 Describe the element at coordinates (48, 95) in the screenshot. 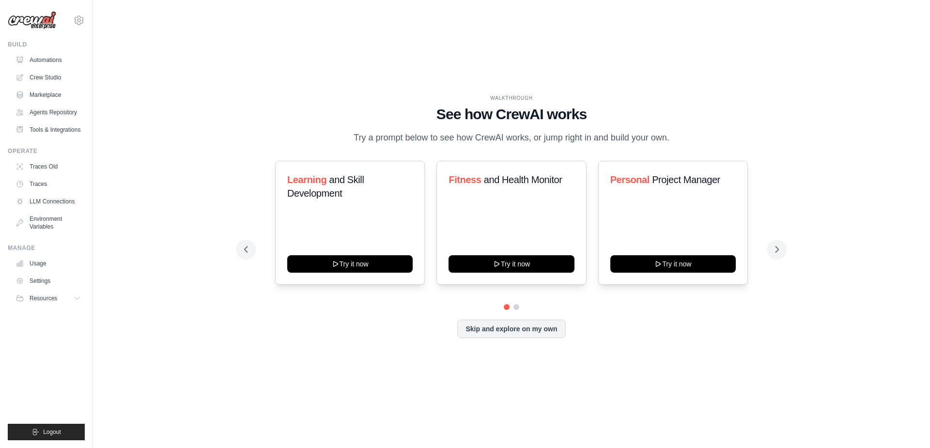

I see `a: Marketplace` at that location.